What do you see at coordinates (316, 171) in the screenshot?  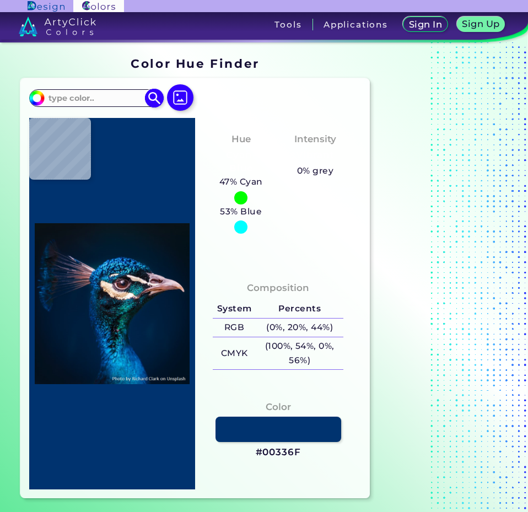 I see `h5: 0% grey` at bounding box center [316, 171].